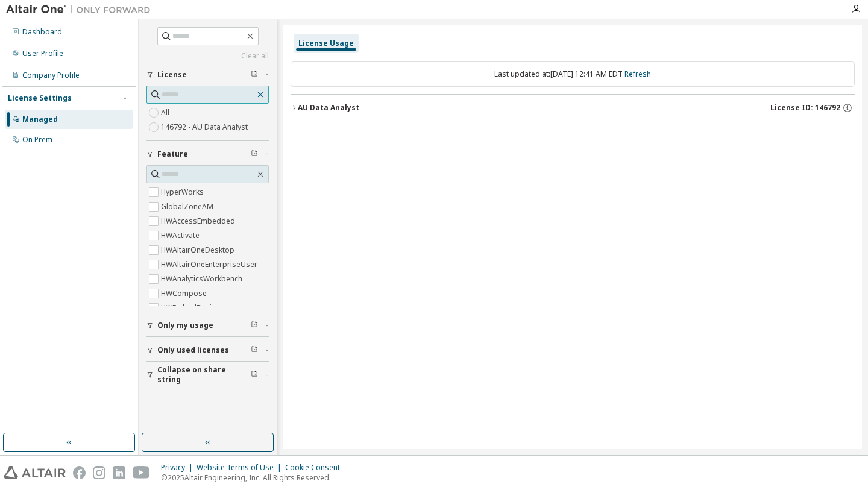 This screenshot has height=490, width=868. I want to click on label: HWAnalyticsWorkbench, so click(202, 279).